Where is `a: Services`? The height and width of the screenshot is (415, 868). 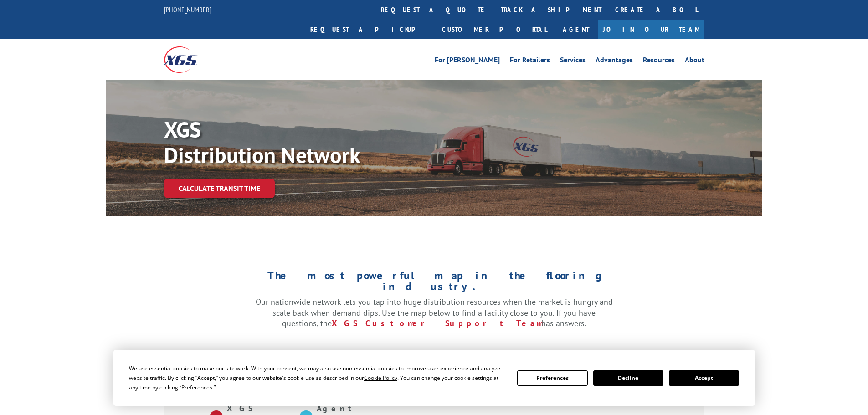
a: Services is located at coordinates (573, 61).